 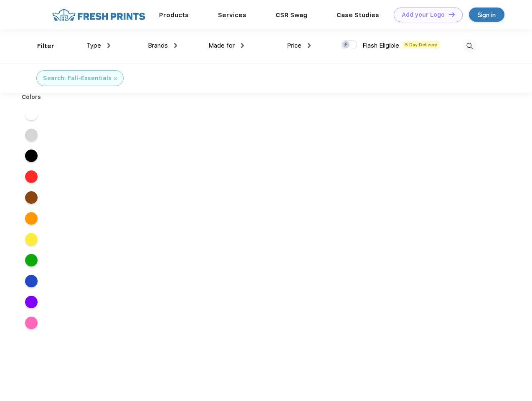 I want to click on div: Search: Fall-Essentials, so click(x=77, y=78).